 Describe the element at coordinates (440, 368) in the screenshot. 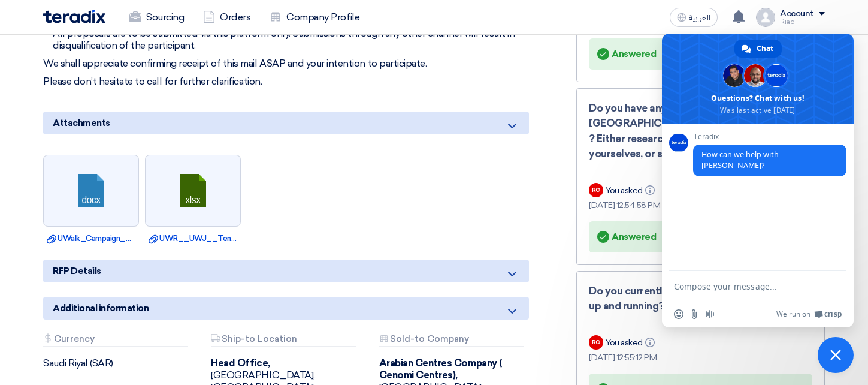

I see `b: Arabian Centres Company ( Cenomi Centres),` at that location.